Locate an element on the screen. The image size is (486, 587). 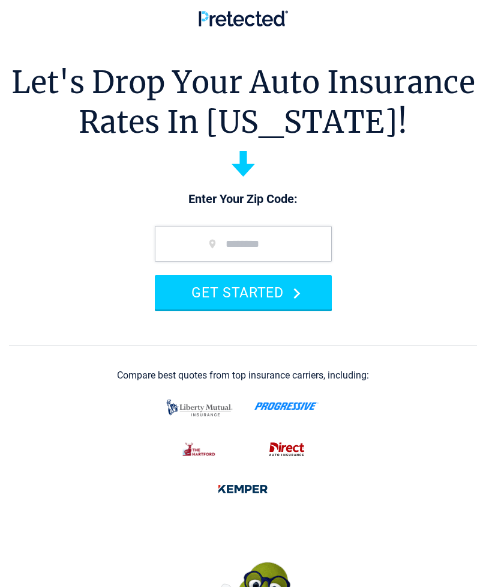
div: Compare best quotes from top insurance carriers, including: is located at coordinates (243, 375).